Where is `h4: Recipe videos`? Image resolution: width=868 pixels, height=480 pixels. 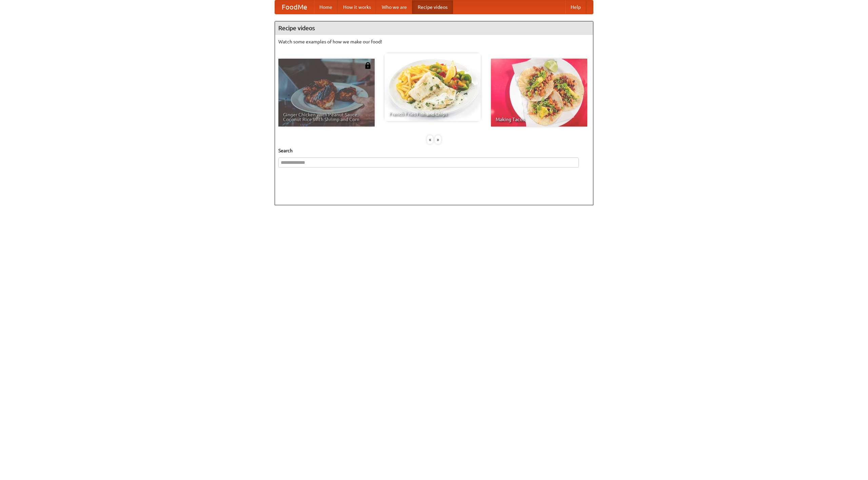
h4: Recipe videos is located at coordinates (434, 28).